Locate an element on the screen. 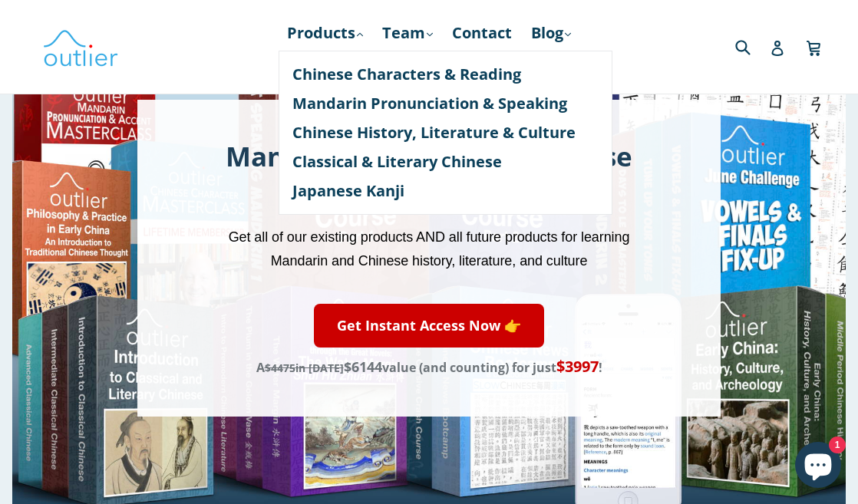 This screenshot has width=858, height=504. a: Contact is located at coordinates (482, 33).